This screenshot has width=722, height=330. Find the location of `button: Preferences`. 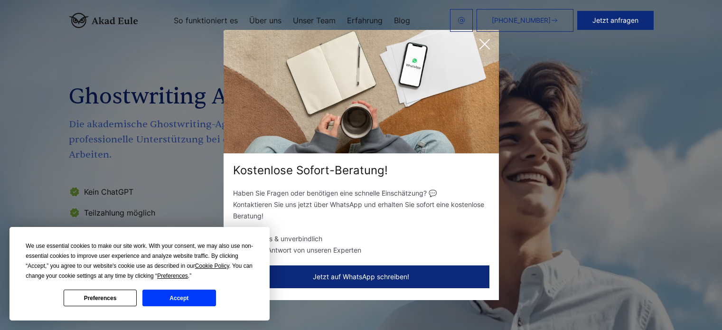

button: Preferences is located at coordinates (100, 297).